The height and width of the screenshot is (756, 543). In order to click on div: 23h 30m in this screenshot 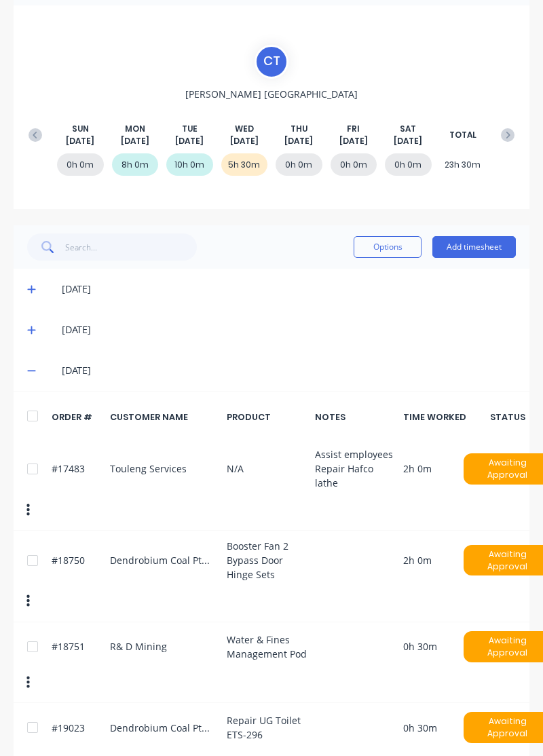, I will do `click(463, 164)`.